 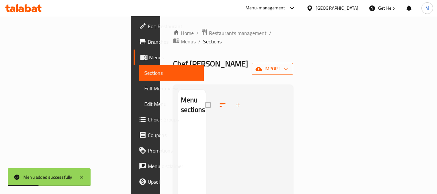 I want to click on span: import, so click(x=272, y=69).